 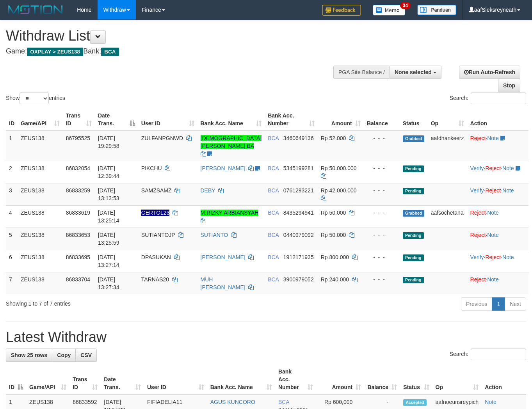 I want to click on span: PIKCHU, so click(x=151, y=168).